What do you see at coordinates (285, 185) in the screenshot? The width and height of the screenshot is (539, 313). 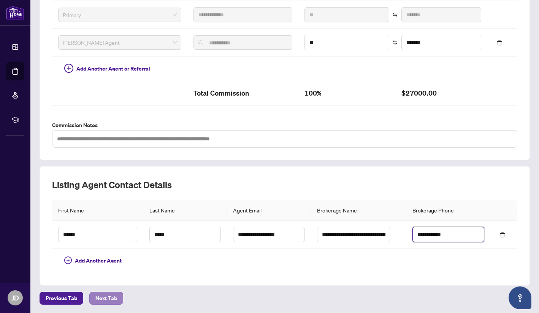 I see `h2: Listing Agent Contact Details` at bounding box center [285, 185].